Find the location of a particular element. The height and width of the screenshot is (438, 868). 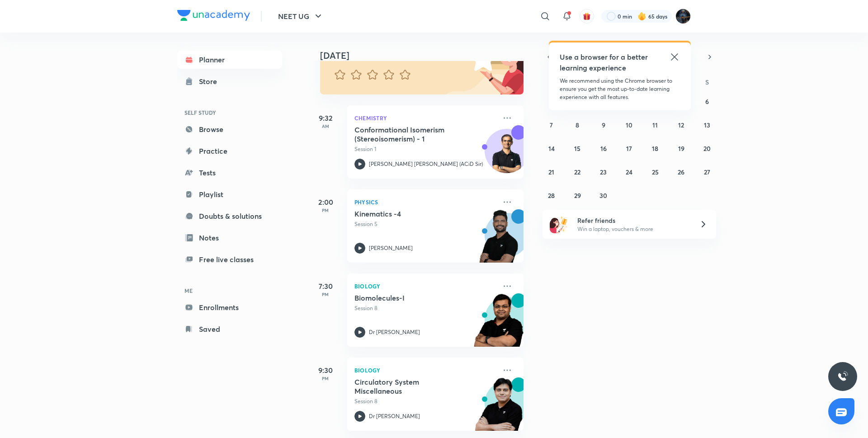

a: Browse is located at coordinates (230, 129).